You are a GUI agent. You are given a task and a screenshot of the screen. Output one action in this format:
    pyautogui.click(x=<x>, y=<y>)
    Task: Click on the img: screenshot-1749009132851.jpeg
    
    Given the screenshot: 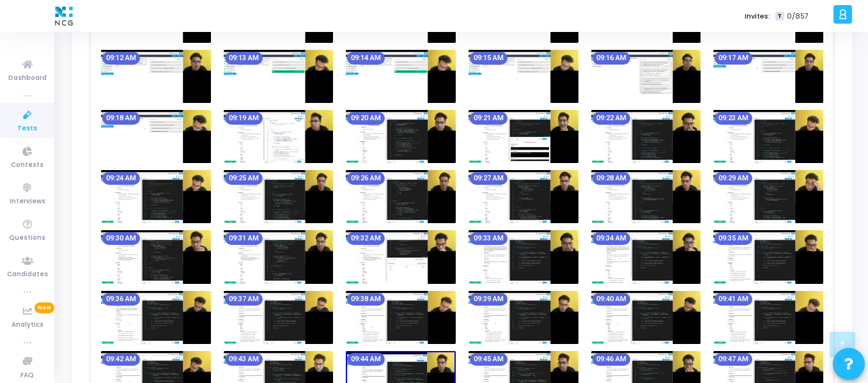 What is the action you would take?
    pyautogui.click(x=646, y=136)
    